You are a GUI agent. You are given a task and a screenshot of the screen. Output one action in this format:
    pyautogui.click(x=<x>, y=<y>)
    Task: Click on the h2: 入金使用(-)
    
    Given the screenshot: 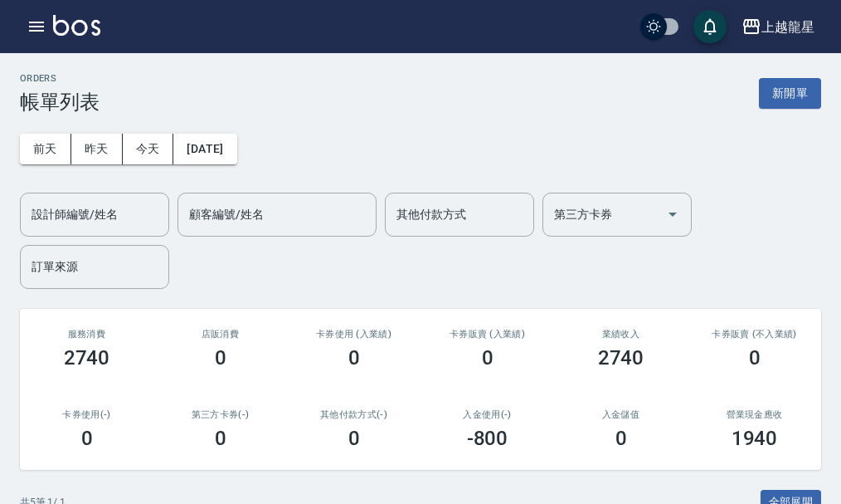 What is the action you would take?
    pyautogui.click(x=487, y=414)
    